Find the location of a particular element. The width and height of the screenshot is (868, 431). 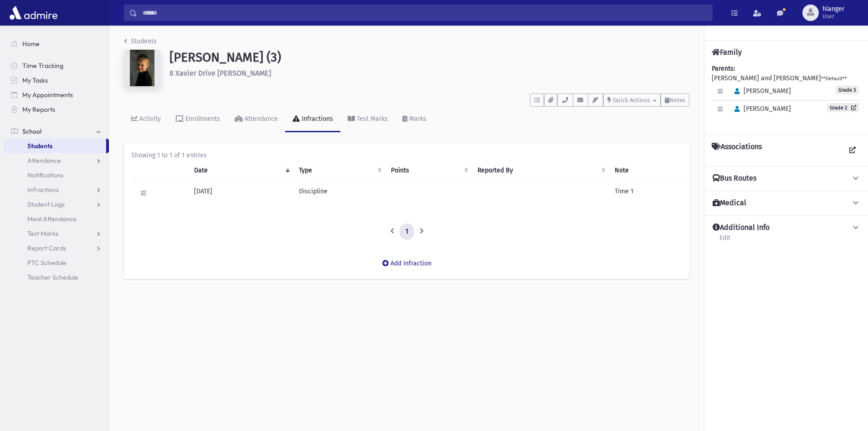

a: Marks is located at coordinates (414, 120).